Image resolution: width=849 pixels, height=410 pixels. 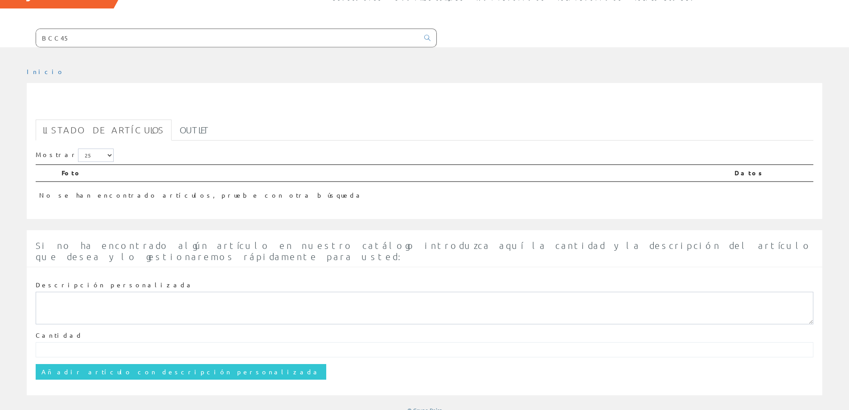 I want to click on h1: BCC45, so click(x=424, y=106).